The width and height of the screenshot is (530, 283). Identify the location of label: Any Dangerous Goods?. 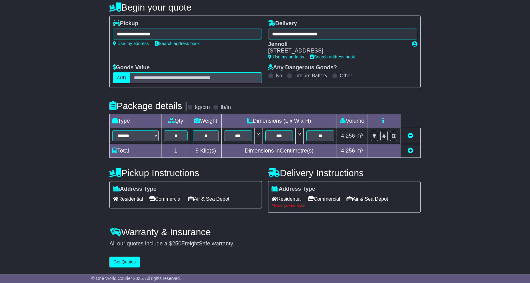
(303, 68).